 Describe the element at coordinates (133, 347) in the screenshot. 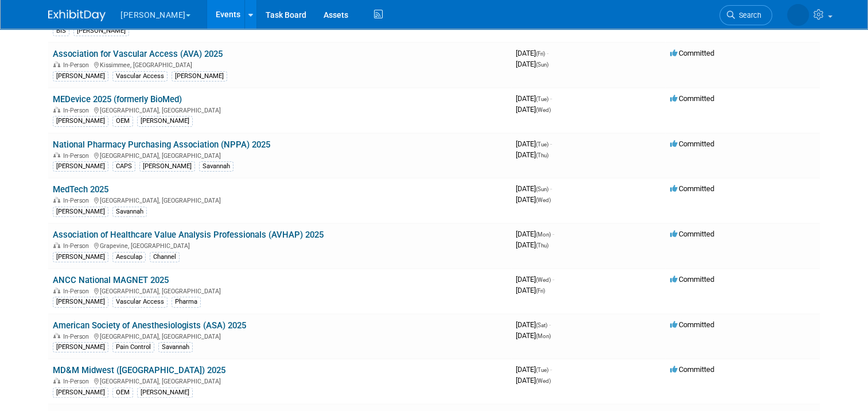

I see `div: Pain Control` at that location.